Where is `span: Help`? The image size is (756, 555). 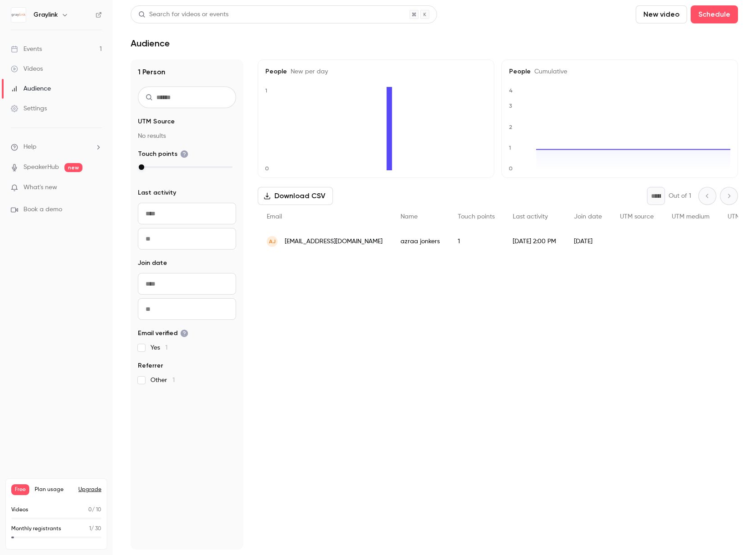 span: Help is located at coordinates (30, 147).